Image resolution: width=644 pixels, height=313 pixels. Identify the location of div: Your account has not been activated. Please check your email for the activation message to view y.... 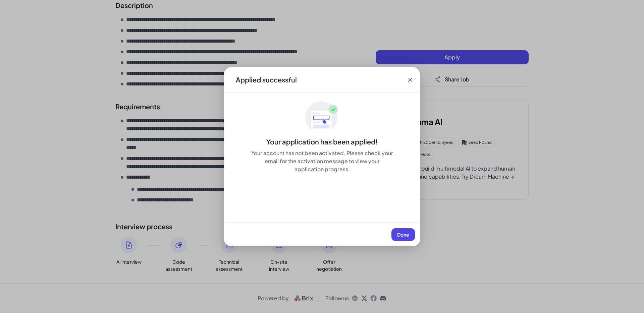
(322, 161).